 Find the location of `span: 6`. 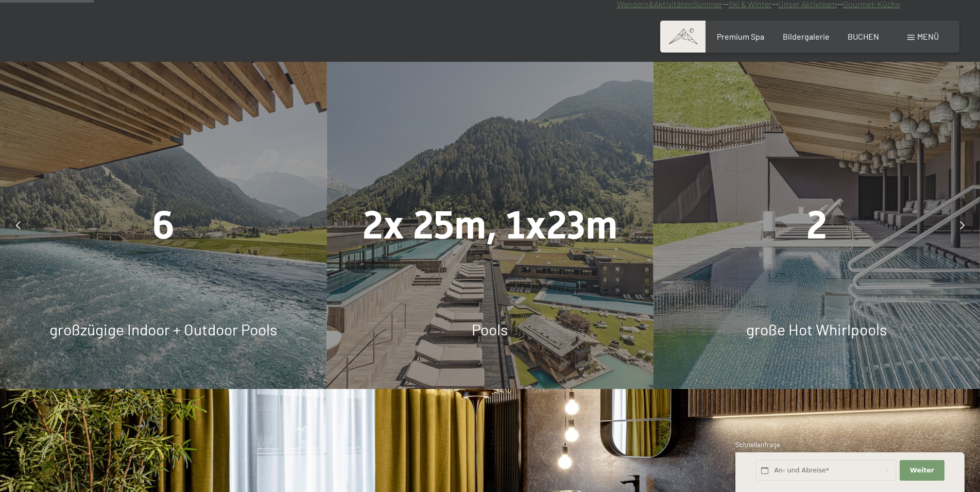

span: 6 is located at coordinates (163, 225).